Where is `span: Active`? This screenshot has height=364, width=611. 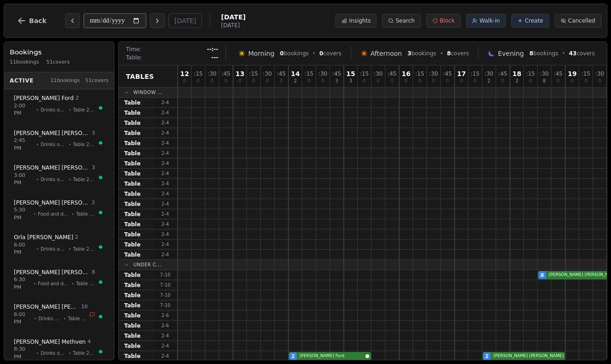 span: Active is located at coordinates (22, 81).